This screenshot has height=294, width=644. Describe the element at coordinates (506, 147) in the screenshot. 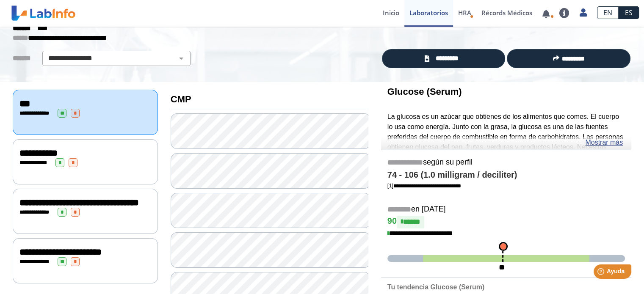

I see `p: La glucosa es un azúcar que obtienes de los alimentos que comes. El cuerpo lo usa como energía. J...` at that location.